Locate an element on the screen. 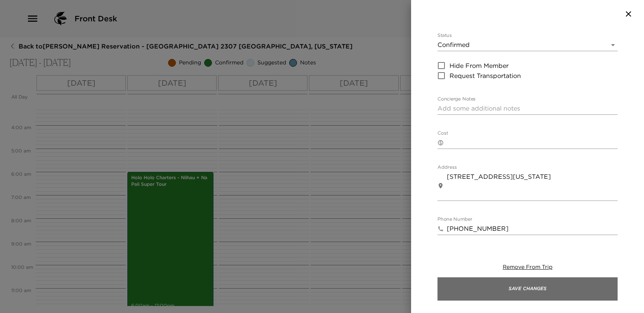  button: Save Changes is located at coordinates (528, 289).